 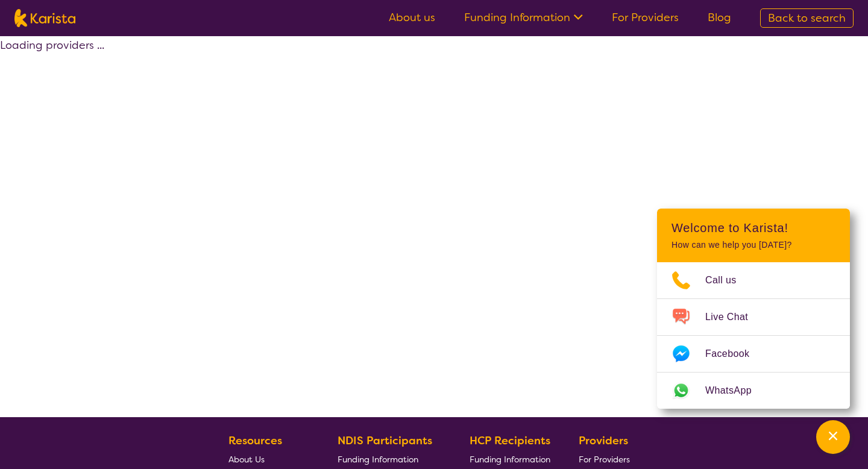 I want to click on b: Providers, so click(x=603, y=441).